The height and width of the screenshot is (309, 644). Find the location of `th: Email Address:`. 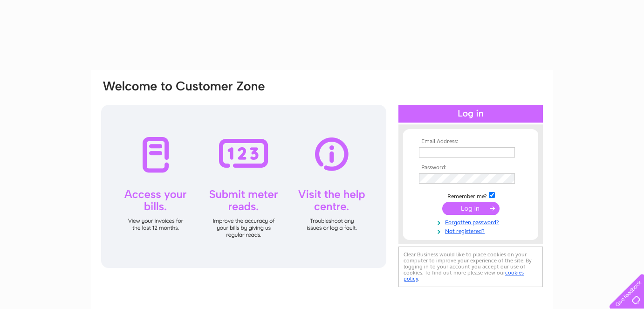

th: Email Address: is located at coordinates (470, 142).